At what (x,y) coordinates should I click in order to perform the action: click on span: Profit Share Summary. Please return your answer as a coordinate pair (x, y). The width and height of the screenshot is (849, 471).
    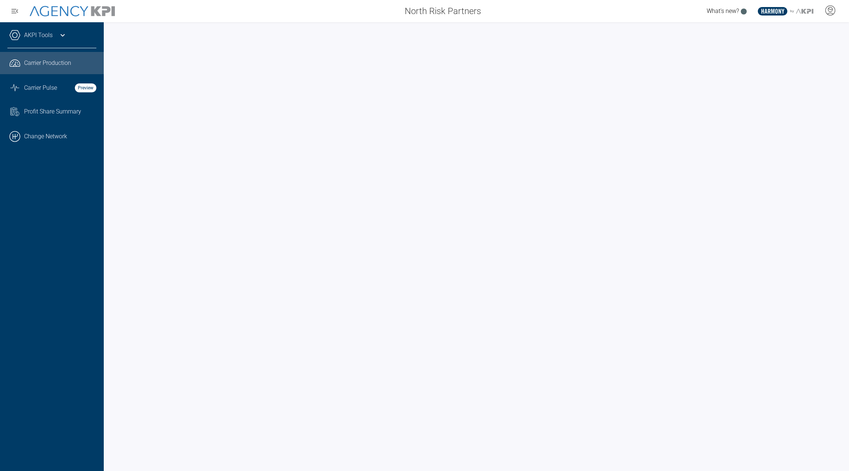
    Looking at the image, I should click on (53, 112).